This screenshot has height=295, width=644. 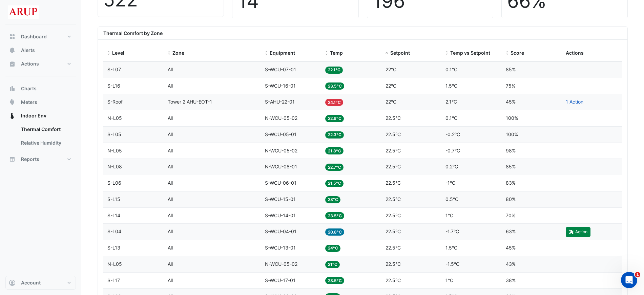 I want to click on span: S-WCU-07-01, so click(x=280, y=69).